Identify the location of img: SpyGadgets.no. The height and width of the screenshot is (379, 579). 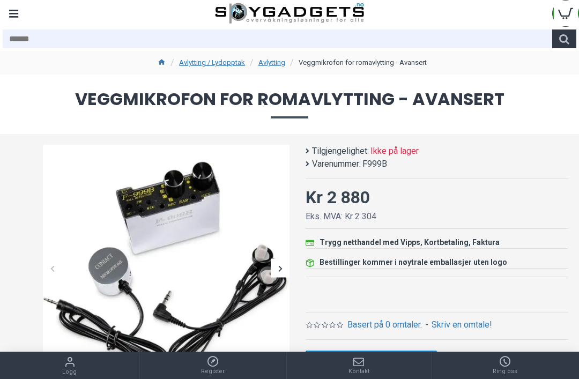
(290, 13).